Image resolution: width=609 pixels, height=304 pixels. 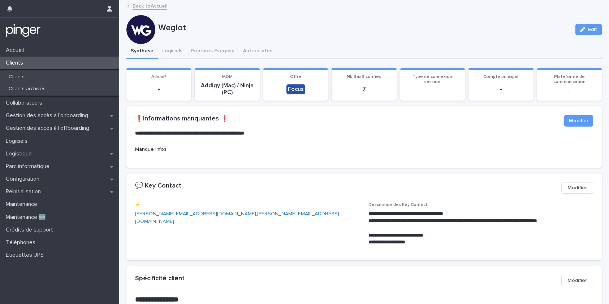 I want to click on p: Weglot, so click(x=364, y=28).